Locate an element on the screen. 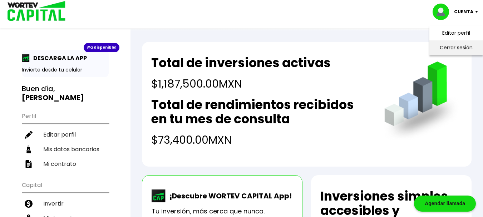  h4: $73,400.00 MXN is located at coordinates (260, 140).